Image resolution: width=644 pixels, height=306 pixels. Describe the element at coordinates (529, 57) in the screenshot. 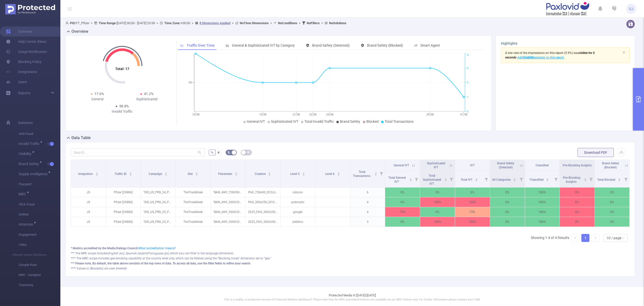

I see `b: Visibility` at that location.